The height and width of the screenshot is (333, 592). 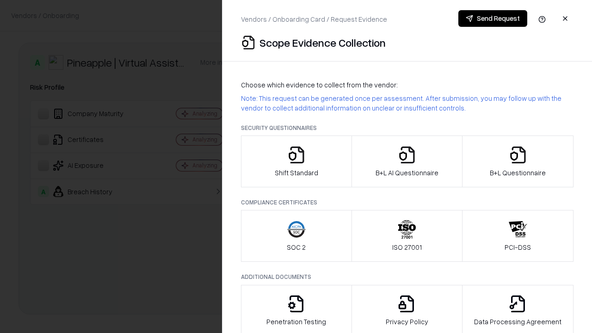 I want to click on p: Note: This request can be generated once per assessment. After submission, you may follow up with..., so click(x=407, y=103).